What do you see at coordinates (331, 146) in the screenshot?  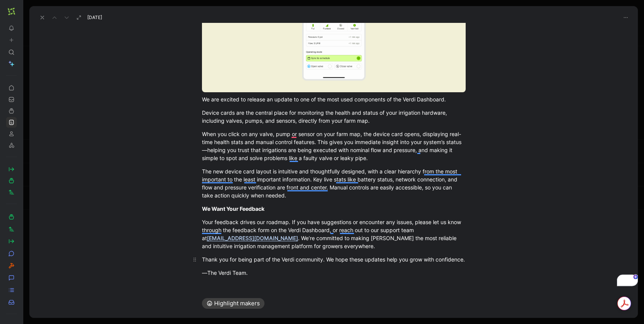 I see `span: When you click on any valve, pump or sensor on your farm map, the device card opens, displaying r...` at bounding box center [331, 146].